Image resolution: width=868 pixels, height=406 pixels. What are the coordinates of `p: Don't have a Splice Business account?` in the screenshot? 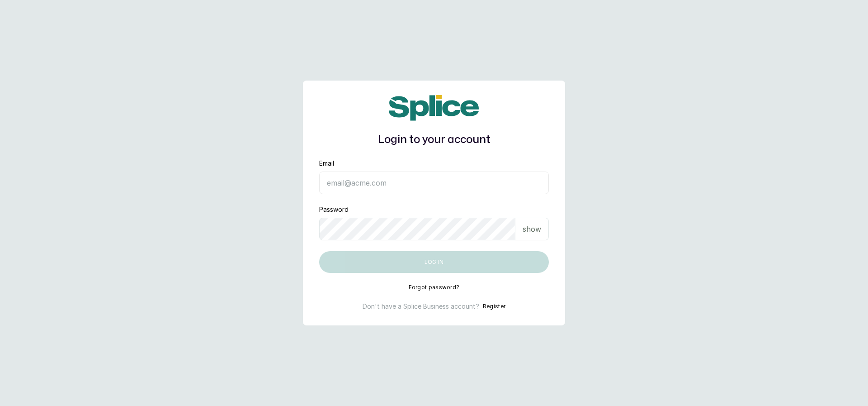 It's located at (421, 306).